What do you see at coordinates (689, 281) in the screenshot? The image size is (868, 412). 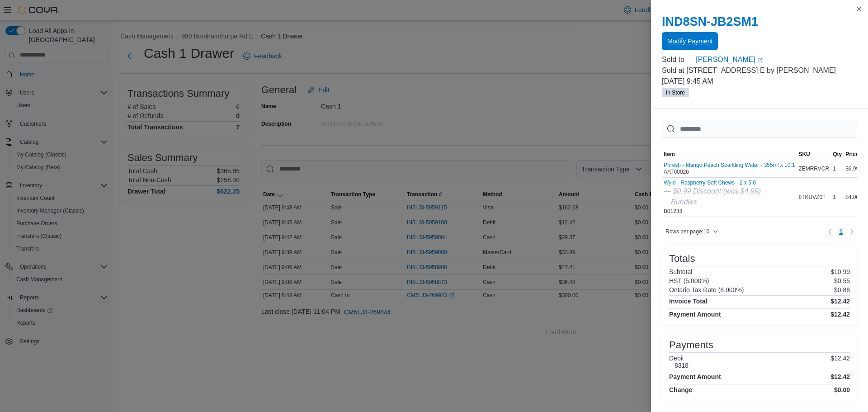 I see `h6: HST (5.000%)` at bounding box center [689, 281].